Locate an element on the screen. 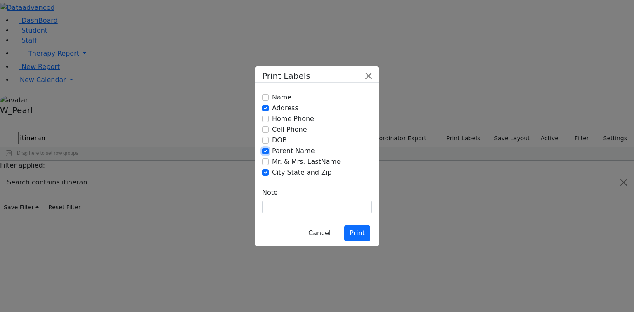 Image resolution: width=634 pixels, height=312 pixels. h5: Print Labels is located at coordinates (286, 76).